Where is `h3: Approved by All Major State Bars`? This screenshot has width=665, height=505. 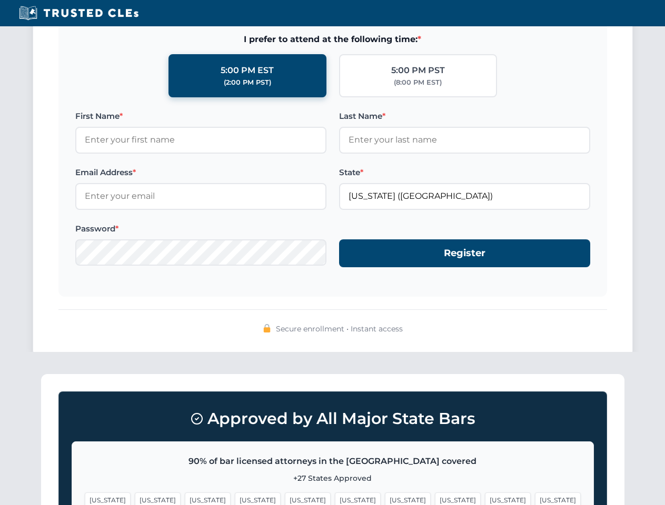
h3: Approved by All Major State Bars is located at coordinates (333, 419).